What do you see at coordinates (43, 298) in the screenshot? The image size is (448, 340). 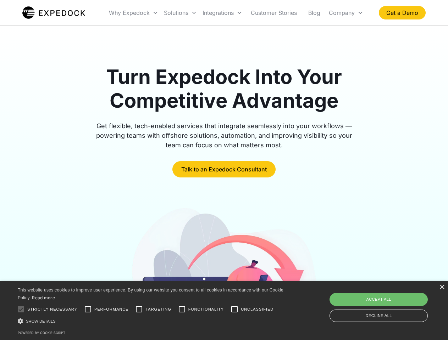 I see `a: Read more` at bounding box center [43, 298].